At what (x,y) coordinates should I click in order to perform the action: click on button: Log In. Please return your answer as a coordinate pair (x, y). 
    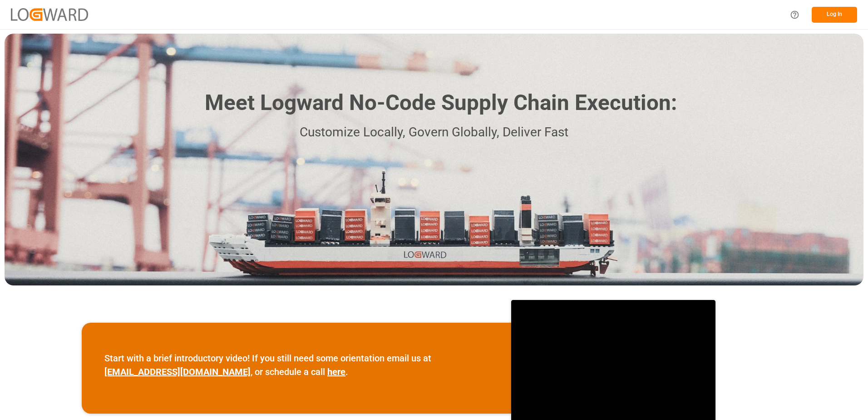
    Looking at the image, I should click on (835, 14).